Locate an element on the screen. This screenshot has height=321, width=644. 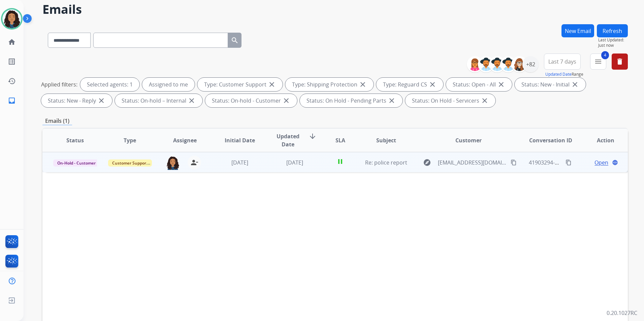
p: 0.20.1027RC is located at coordinates (622, 313).